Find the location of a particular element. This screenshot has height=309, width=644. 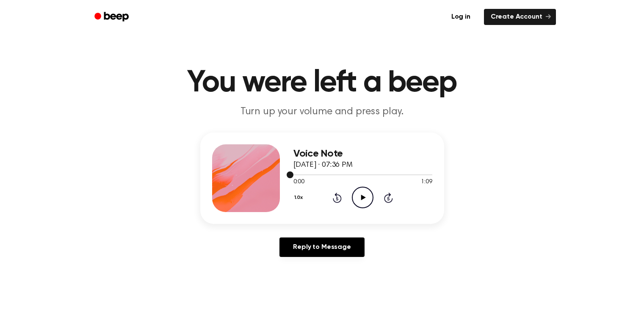

span: 1:09 is located at coordinates (426, 182).